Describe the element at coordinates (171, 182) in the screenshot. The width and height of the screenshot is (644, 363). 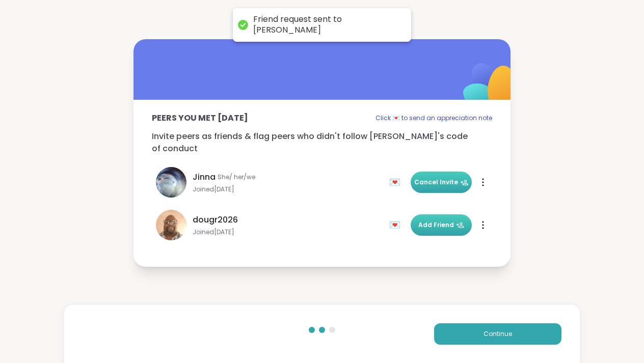
I see `img: Jinna` at that location.